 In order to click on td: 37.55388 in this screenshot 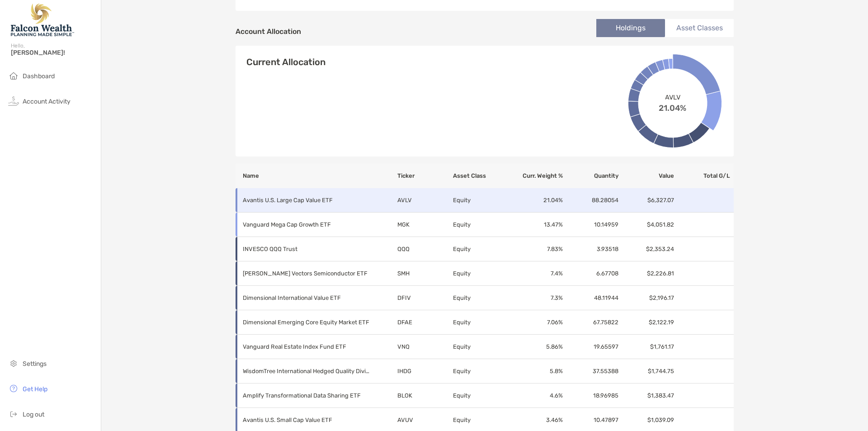, I will do `click(591, 371)`.